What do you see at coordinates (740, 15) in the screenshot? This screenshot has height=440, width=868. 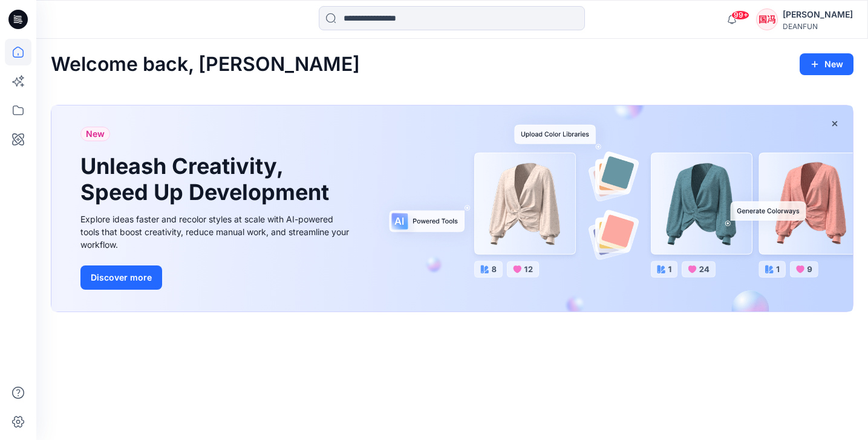 I see `span: 99+` at bounding box center [740, 15].